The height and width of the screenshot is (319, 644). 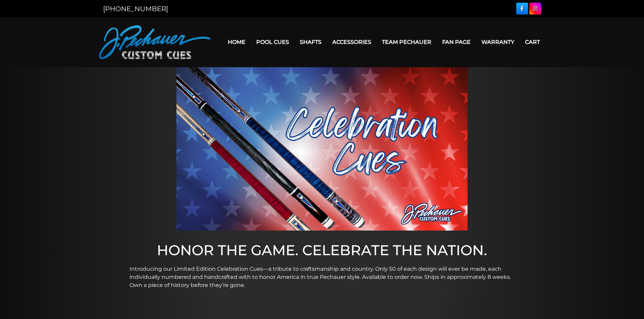 I want to click on a: Pool Cues, so click(x=273, y=42).